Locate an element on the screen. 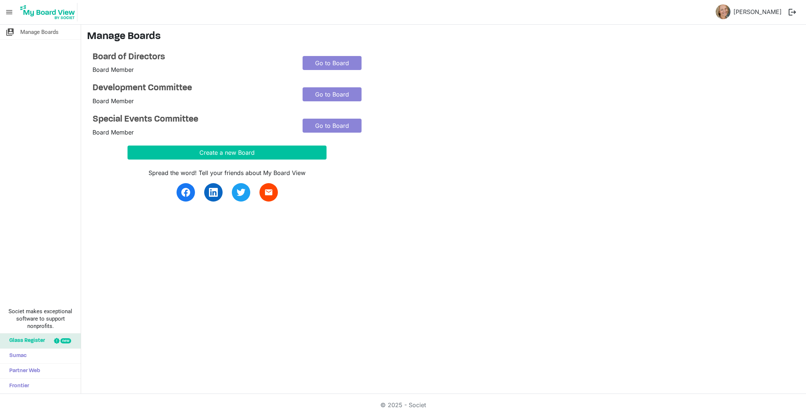 The height and width of the screenshot is (416, 806). button: logout is located at coordinates (792, 12).